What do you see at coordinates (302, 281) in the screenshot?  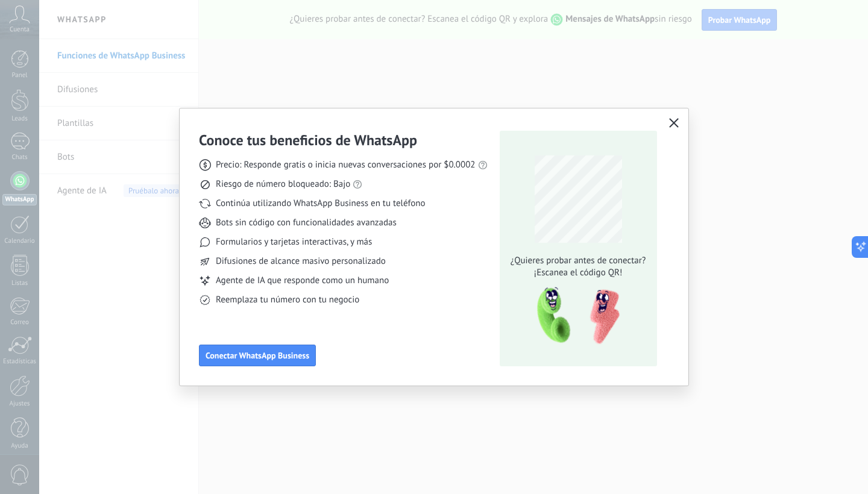 I see `span: Agente de IA que responde como un humano` at bounding box center [302, 281].